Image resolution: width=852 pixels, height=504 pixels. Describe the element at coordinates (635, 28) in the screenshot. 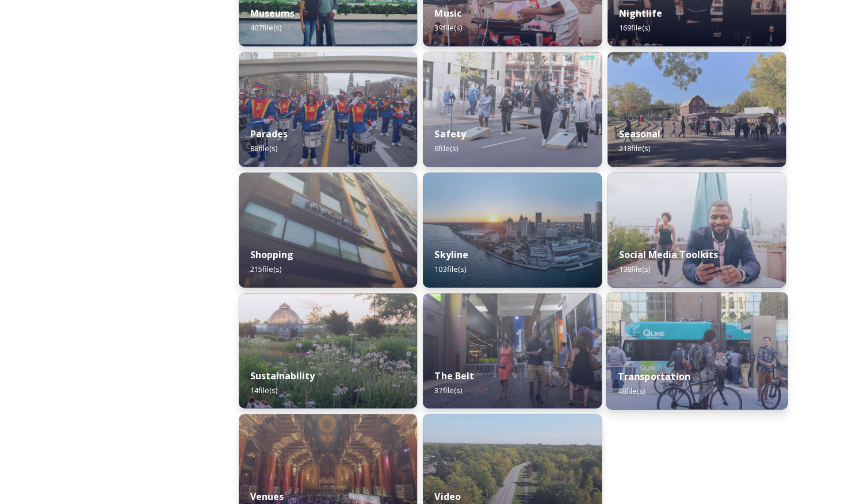

I see `span: 169 file(s)` at that location.